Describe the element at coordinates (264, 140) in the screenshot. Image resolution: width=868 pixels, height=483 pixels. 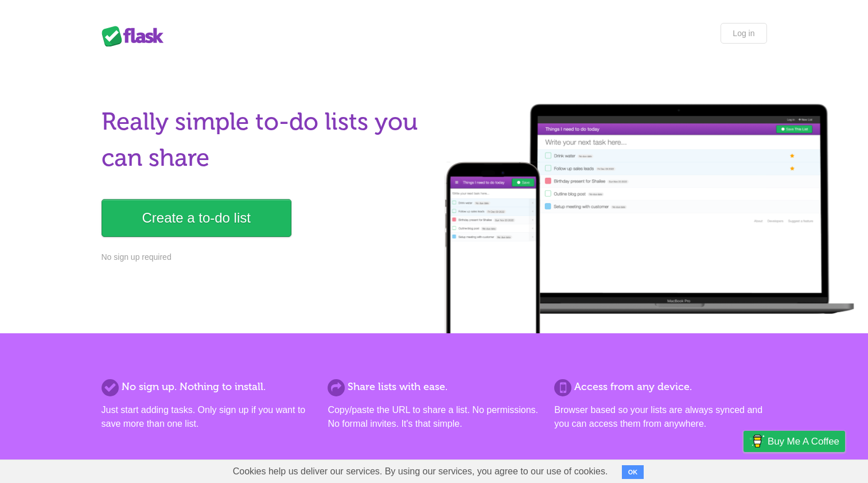
I see `h1: Really simple to-do lists you can share` at that location.